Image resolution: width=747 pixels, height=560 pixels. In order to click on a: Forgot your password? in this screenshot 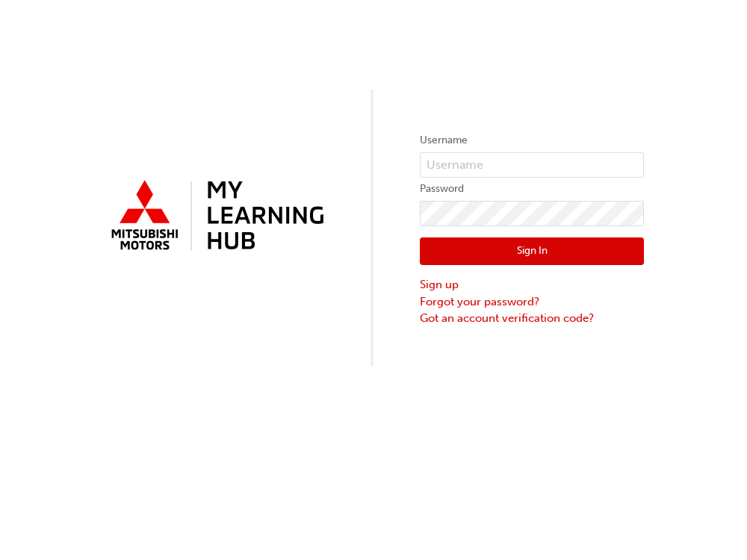, I will do `click(532, 301)`.